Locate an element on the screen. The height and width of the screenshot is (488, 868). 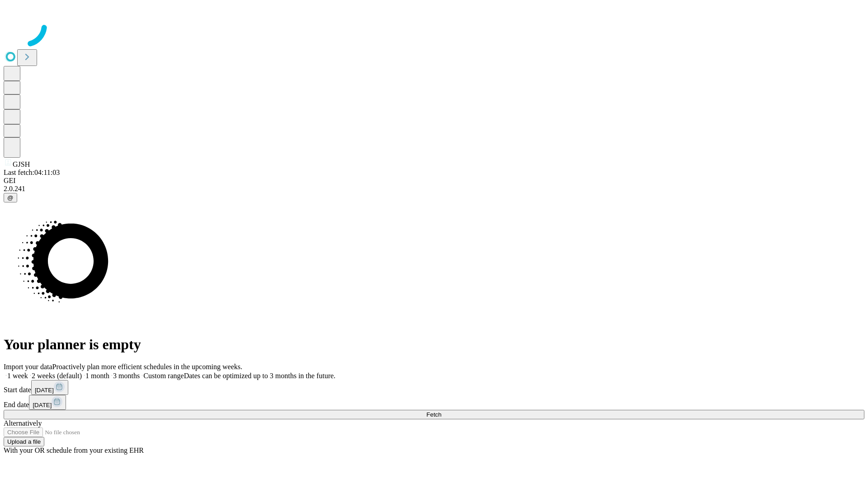
span: 3 months is located at coordinates (126, 375).